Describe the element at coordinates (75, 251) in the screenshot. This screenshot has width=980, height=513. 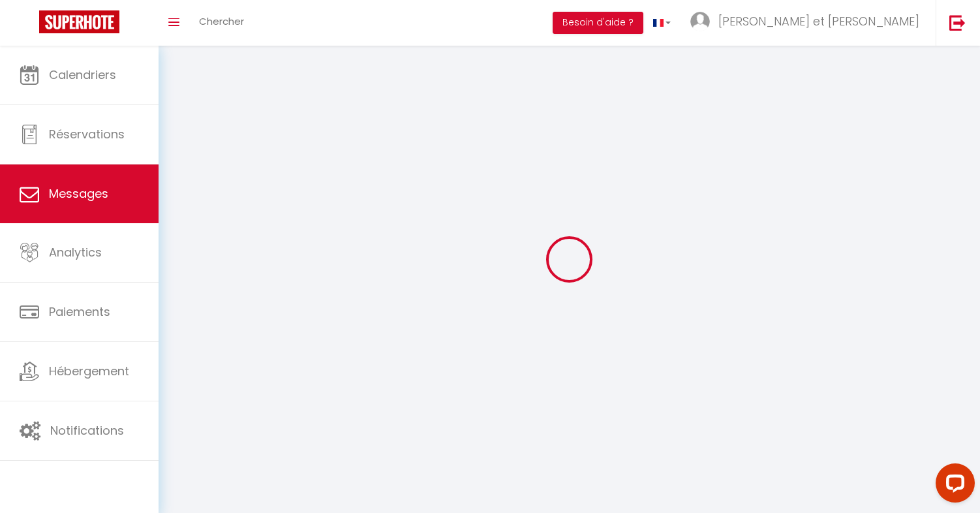
I see `span: Analytics` at that location.